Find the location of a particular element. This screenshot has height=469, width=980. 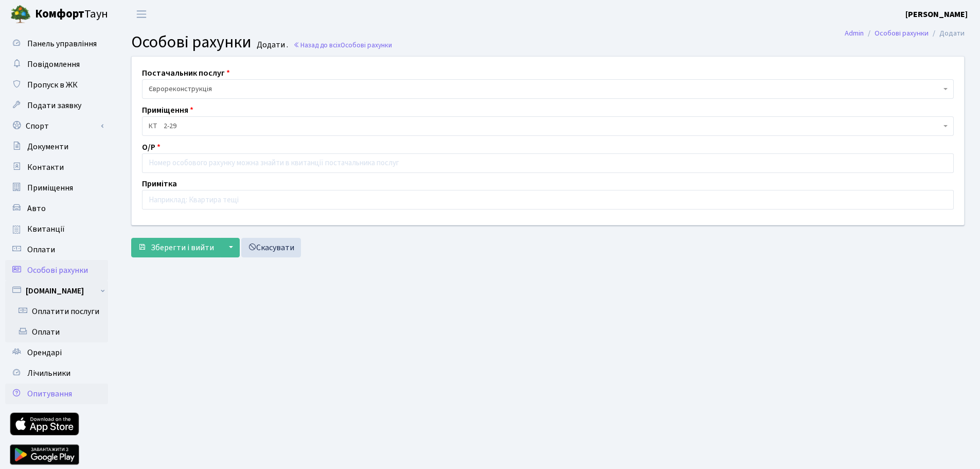

nav: breadcrumb is located at coordinates (904, 34).